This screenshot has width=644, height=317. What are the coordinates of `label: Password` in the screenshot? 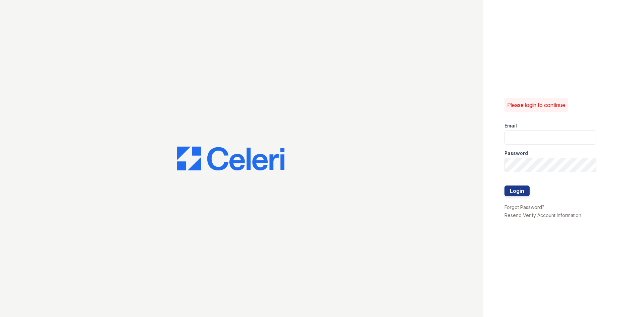 It's located at (516, 153).